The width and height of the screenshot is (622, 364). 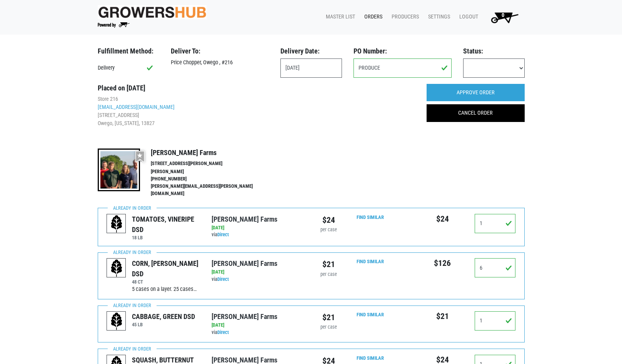 I want to click on img: Powered by Big Wheelbarrow, so click(x=114, y=25).